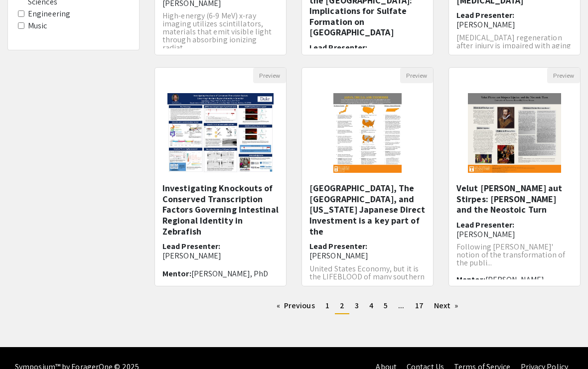 The width and height of the screenshot is (588, 369). What do you see at coordinates (37, 26) in the screenshot?
I see `label: Music` at bounding box center [37, 26].